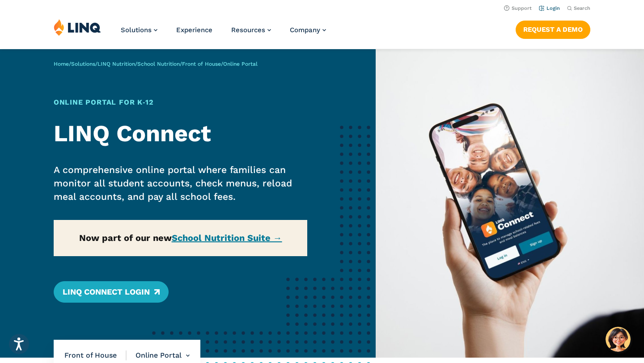 The width and height of the screenshot is (644, 363). What do you see at coordinates (95, 356) in the screenshot?
I see `span: Front of House` at bounding box center [95, 356].